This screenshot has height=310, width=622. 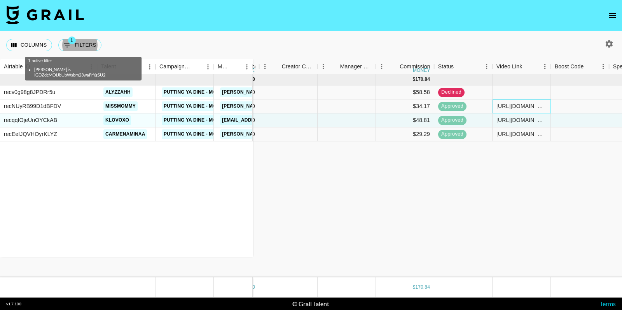 I want to click on span: 1, so click(x=72, y=40).